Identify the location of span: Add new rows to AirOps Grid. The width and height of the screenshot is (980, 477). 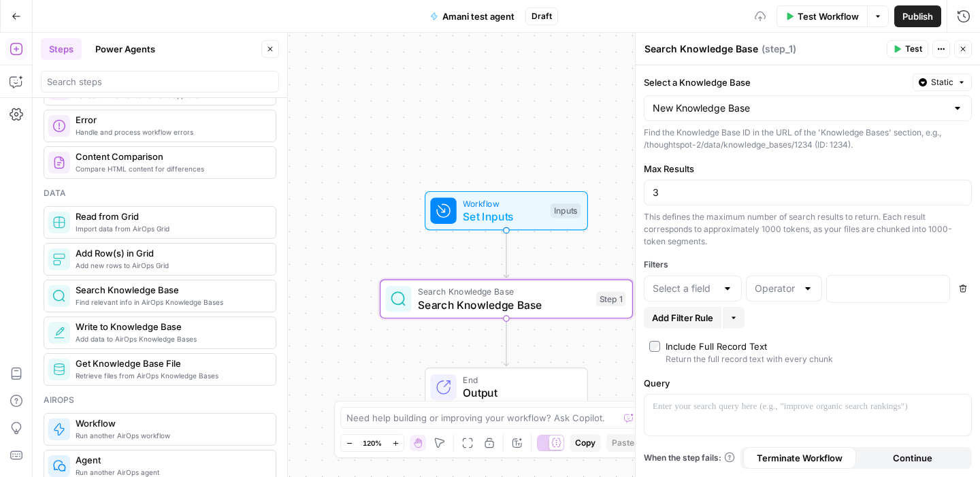
(170, 266).